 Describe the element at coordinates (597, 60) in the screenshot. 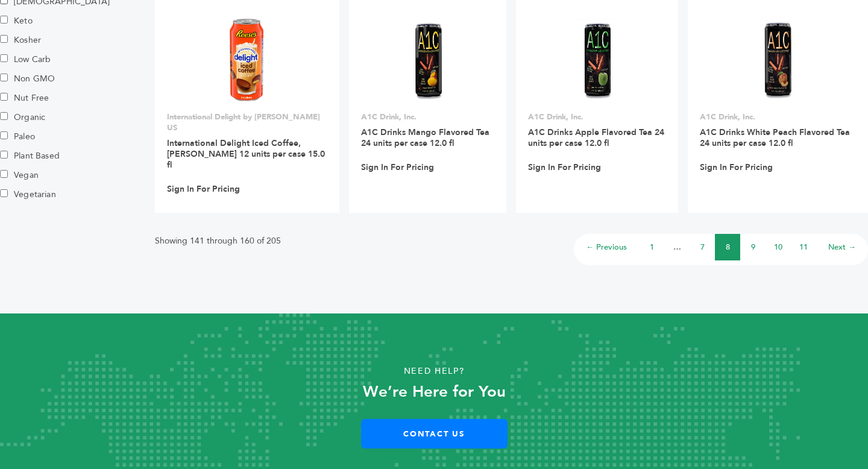

I see `img: A1C Drinks Apple Flavored Tea 24 units per case 12.0 fl` at that location.